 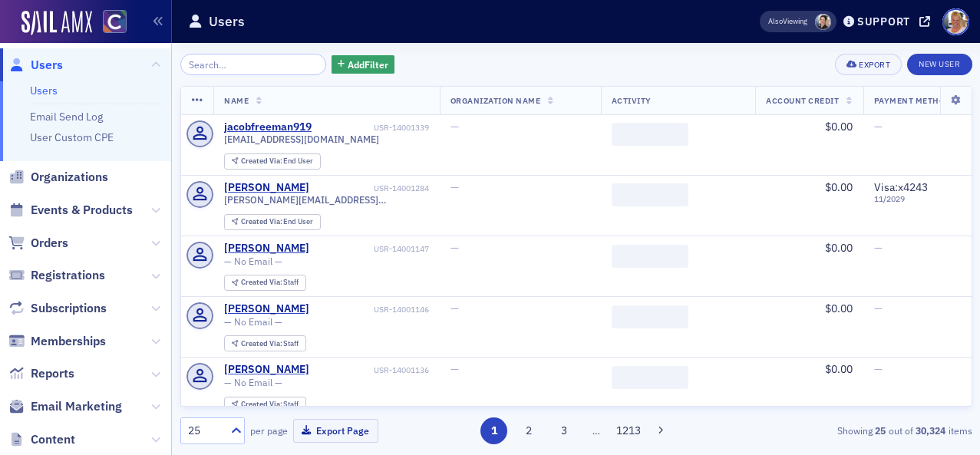 I want to click on div: Export, so click(x=874, y=65).